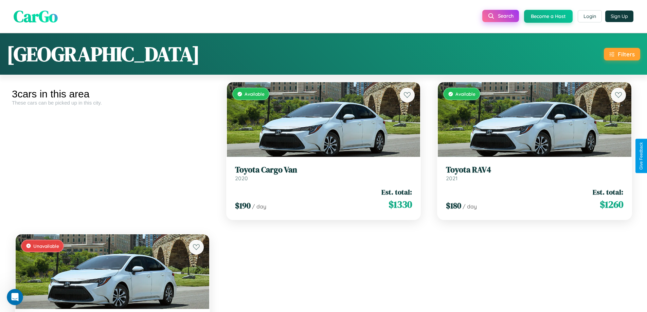 The height and width of the screenshot is (312, 647). What do you see at coordinates (622, 54) in the screenshot?
I see `button: Filters` at bounding box center [622, 54].